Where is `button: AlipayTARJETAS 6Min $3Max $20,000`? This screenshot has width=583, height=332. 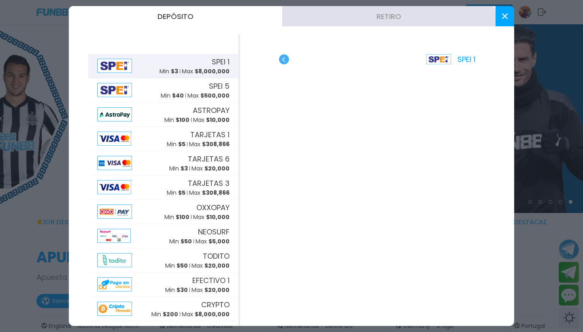
button: AlipayTARJETAS 6Min $3Max $20,000 is located at coordinates (163, 163).